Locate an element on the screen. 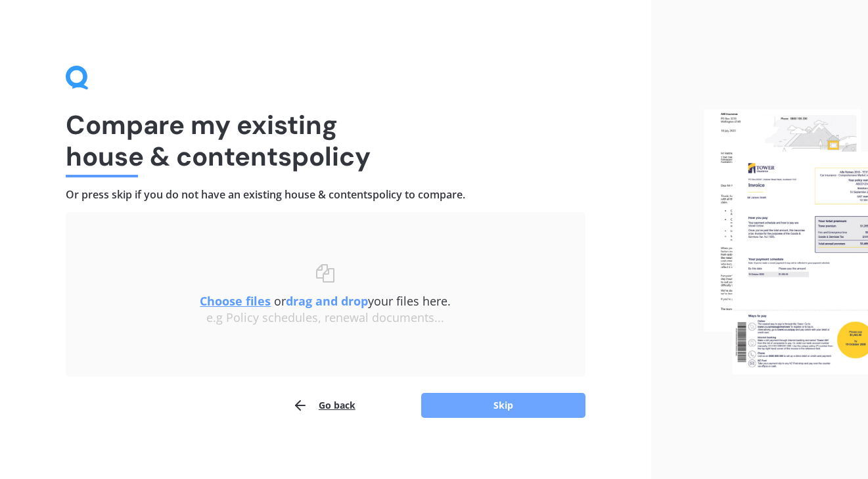  h4: Or press skip if you do not have an existing house & contents policy to compare. is located at coordinates (325, 195).